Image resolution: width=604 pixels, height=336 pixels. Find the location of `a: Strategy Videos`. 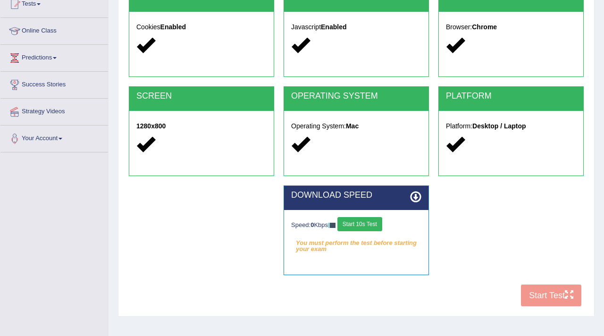

a: Strategy Videos is located at coordinates (54, 110).